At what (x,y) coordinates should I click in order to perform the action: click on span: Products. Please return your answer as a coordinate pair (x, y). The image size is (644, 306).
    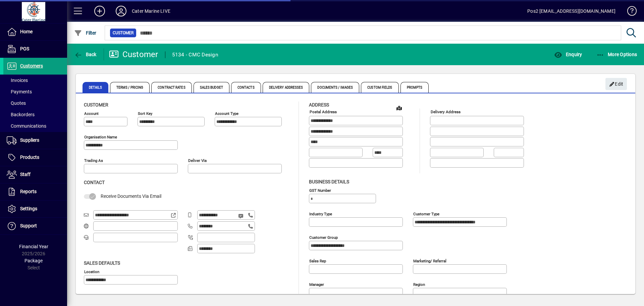
    Looking at the image, I should click on (29, 157).